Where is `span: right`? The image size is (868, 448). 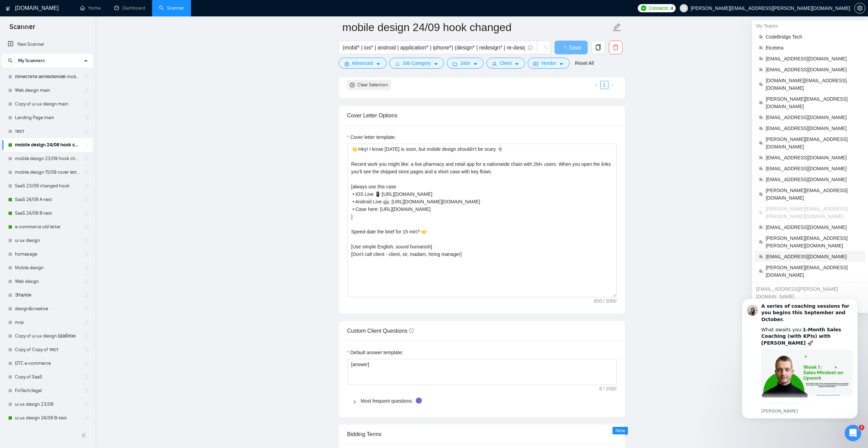
span: right is located at coordinates (613, 85).